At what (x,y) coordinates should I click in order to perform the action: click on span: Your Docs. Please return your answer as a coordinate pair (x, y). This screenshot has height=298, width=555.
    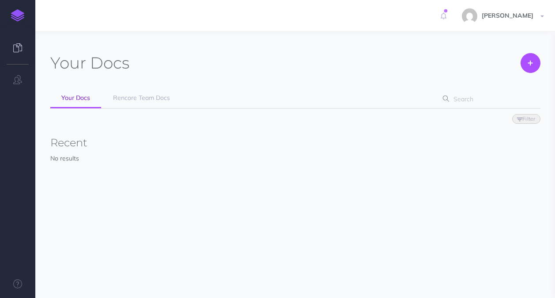
    Looking at the image, I should click on (75, 98).